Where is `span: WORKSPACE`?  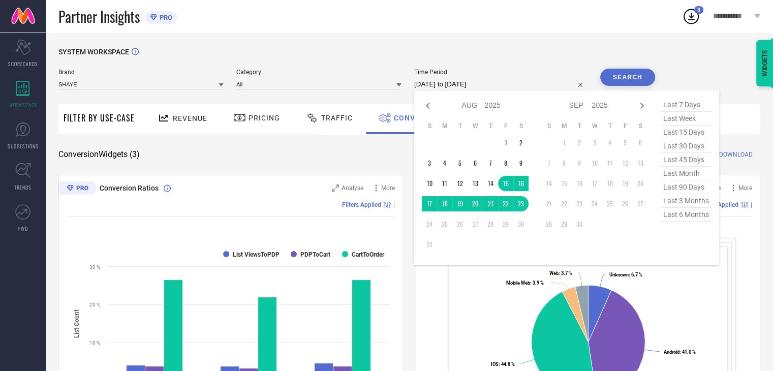
span: WORKSPACE is located at coordinates (23, 105).